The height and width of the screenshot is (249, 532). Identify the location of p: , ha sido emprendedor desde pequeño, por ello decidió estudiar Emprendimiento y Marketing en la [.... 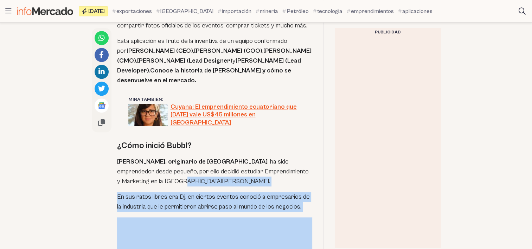
(214, 172).